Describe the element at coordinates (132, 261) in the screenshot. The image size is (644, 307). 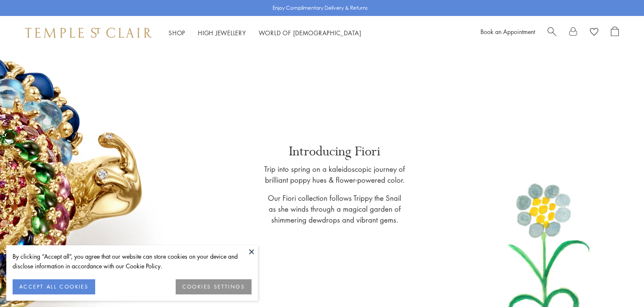
I see `div: By clicking “Accept all”, you agree that our website can store cookies on your device and disclos...` at that location.